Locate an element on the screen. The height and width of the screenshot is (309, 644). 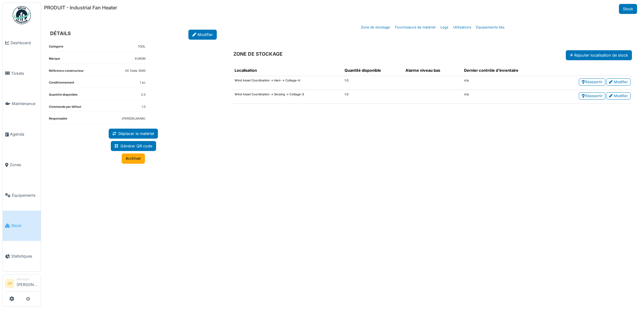
a: Fournisseurs de matériel is located at coordinates (415, 27).